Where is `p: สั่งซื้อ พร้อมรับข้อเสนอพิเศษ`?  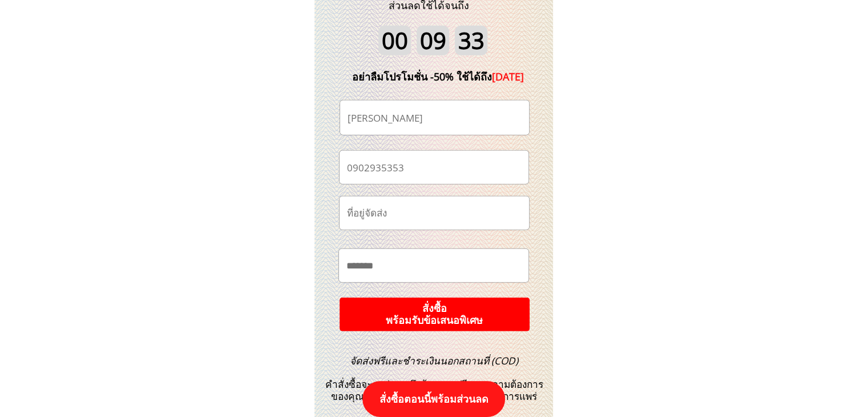 p: สั่งซื้อ พร้อมรับข้อเสนอพิเศษ is located at coordinates (434, 314).